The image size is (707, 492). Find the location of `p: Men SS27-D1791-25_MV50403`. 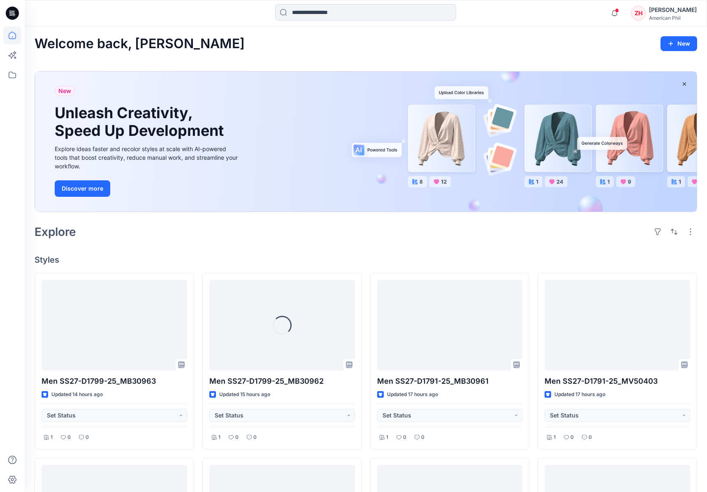

p: Men SS27-D1791-25_MV50403 is located at coordinates (618, 381).